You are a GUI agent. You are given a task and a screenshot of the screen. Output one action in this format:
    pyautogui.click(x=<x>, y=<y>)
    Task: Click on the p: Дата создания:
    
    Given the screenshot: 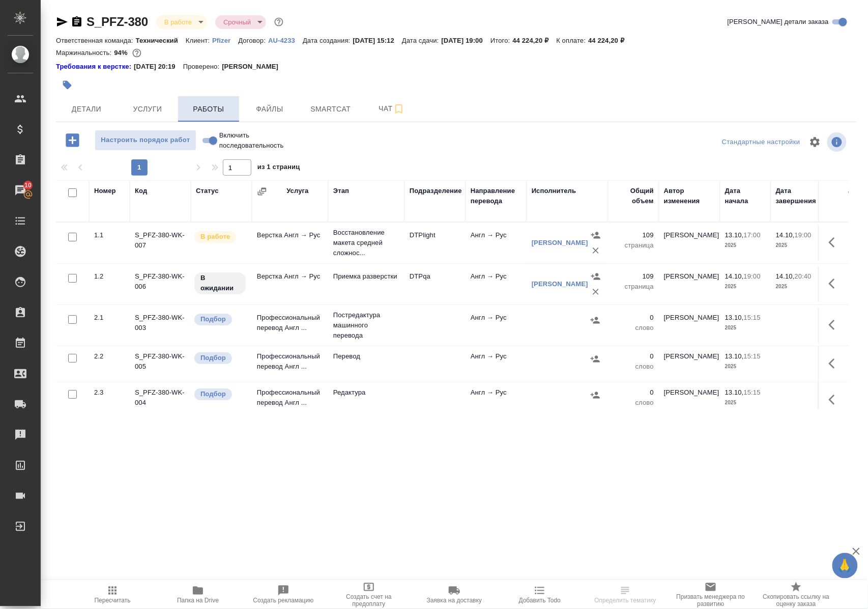 What is the action you would take?
    pyautogui.click(x=328, y=40)
    